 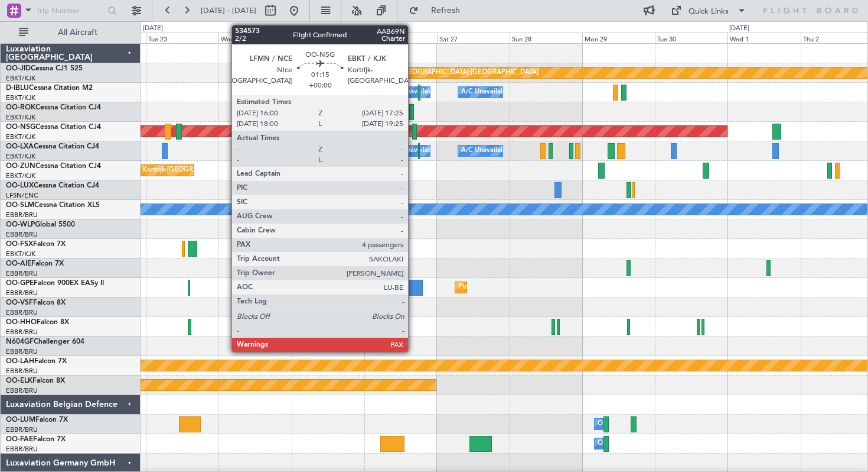 I want to click on a: OO-LXACessna Citation CJ4, so click(x=52, y=147).